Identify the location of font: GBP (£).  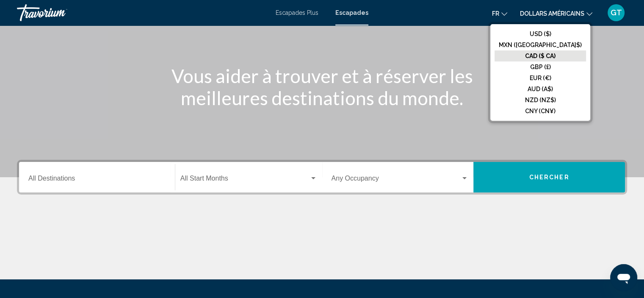
(540, 67).